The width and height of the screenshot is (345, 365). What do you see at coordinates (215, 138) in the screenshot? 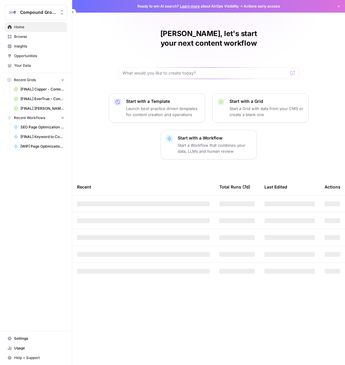
I see `p: Start with a Workflow` at bounding box center [215, 138].